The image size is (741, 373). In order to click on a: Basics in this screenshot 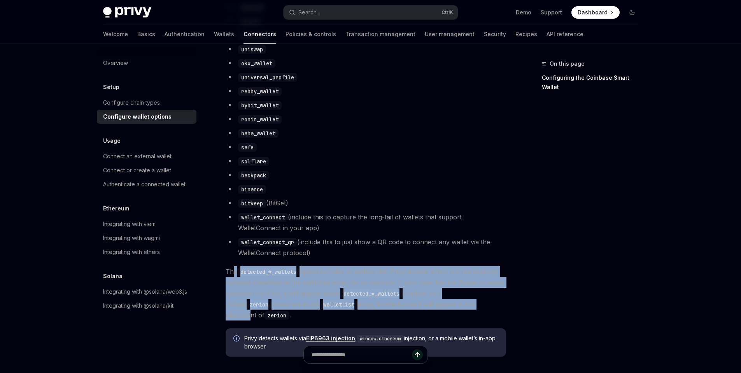, I will do `click(146, 34)`.